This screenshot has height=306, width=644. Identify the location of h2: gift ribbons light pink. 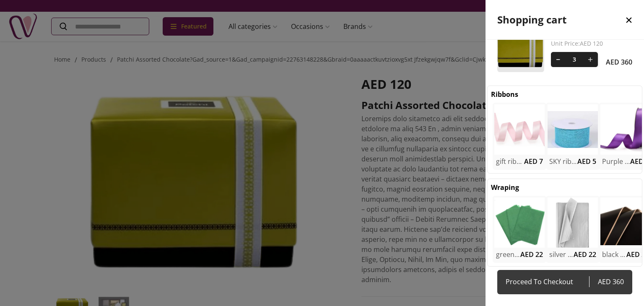
(509, 162).